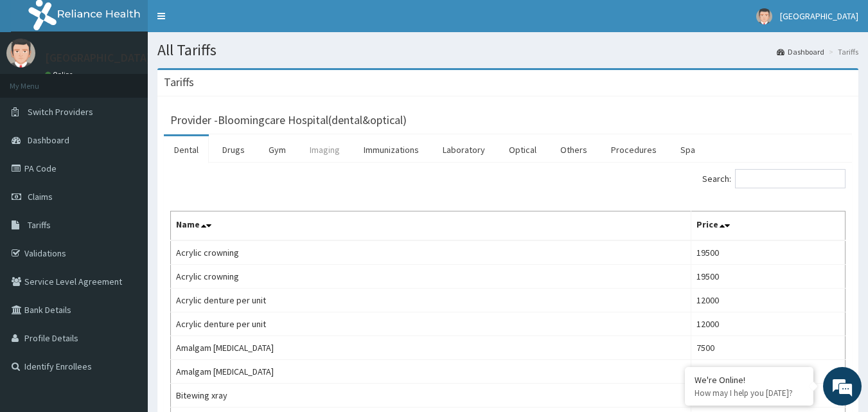  I want to click on label: Search:, so click(774, 179).